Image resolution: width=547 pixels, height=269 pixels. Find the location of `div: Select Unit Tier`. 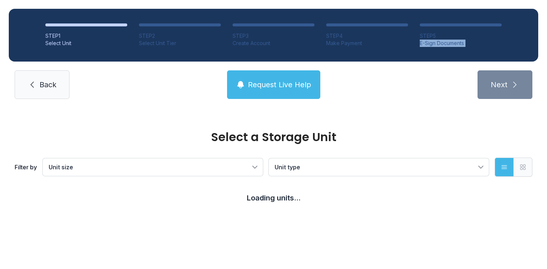

div: Select Unit Tier is located at coordinates (180, 43).